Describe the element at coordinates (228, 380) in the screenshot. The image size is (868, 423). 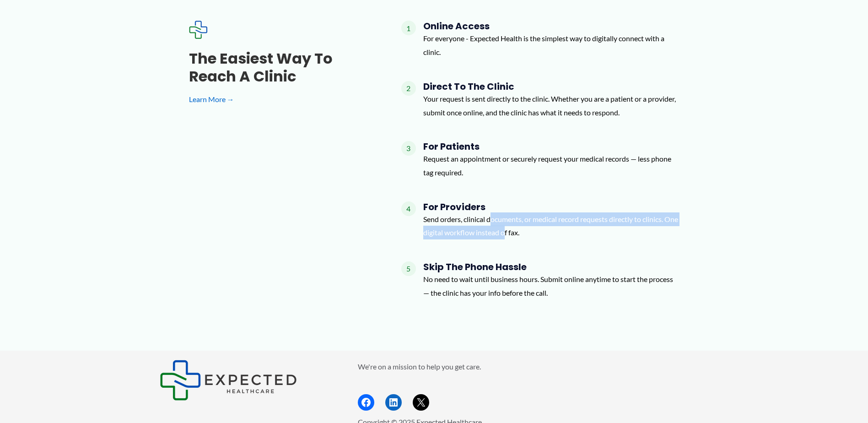
I see `img: Expected Healthcare Logo - side, dark font, small` at that location.